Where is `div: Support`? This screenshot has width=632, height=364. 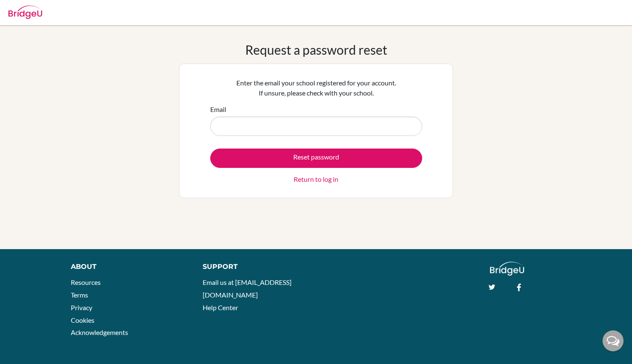
div: Support is located at coordinates (255, 267).